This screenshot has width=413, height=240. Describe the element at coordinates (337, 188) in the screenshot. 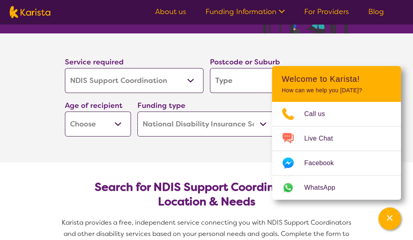

I see `a: Web link opens in a new tab.` at that location.